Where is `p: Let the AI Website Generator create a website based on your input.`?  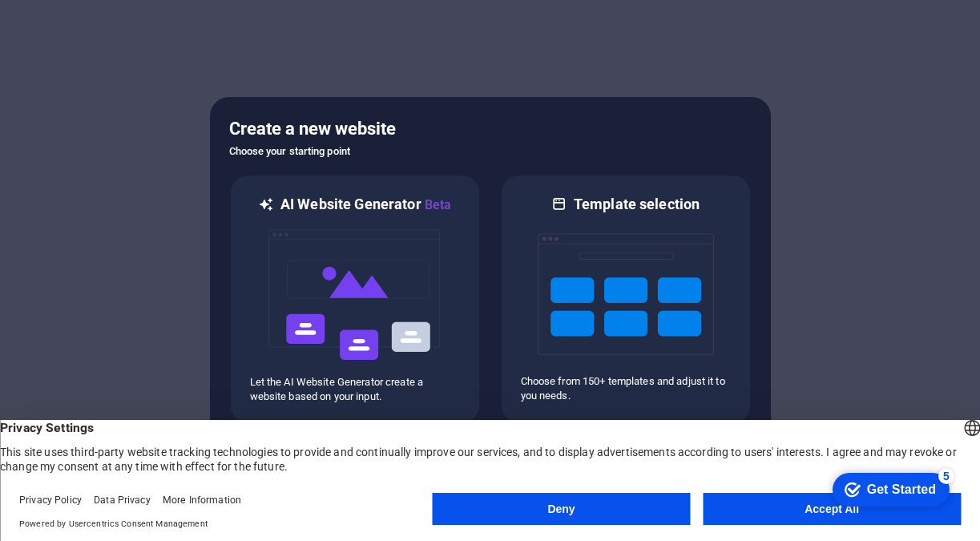
p: Let the AI Website Generator create a website based on your input. is located at coordinates (355, 390).